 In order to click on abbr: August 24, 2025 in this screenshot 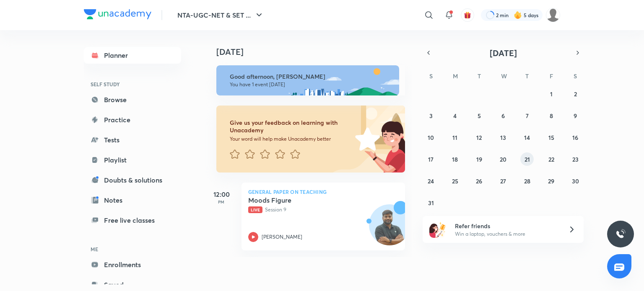, I will do `click(431, 181)`.